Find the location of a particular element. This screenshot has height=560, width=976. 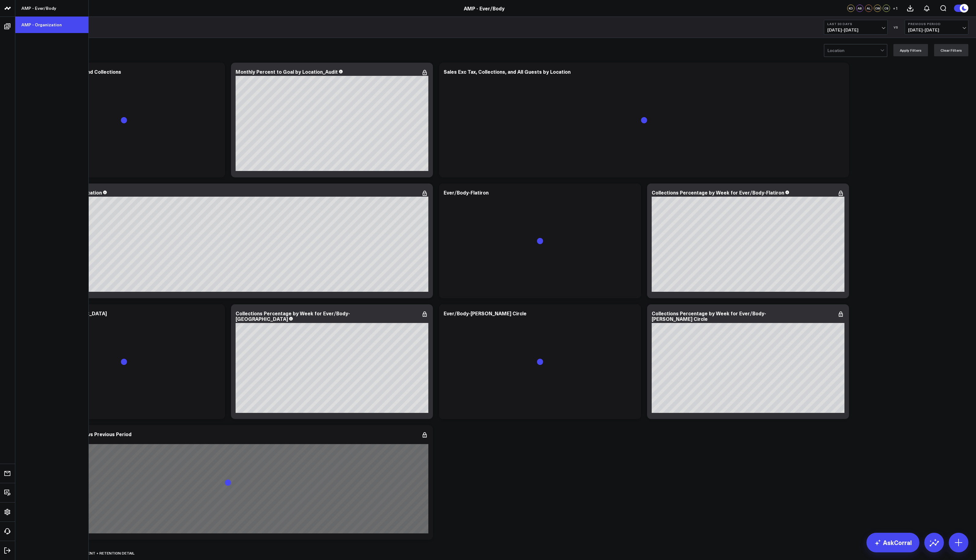

div: Monthly Percent to Goal by Location_Audit is located at coordinates (286, 72).